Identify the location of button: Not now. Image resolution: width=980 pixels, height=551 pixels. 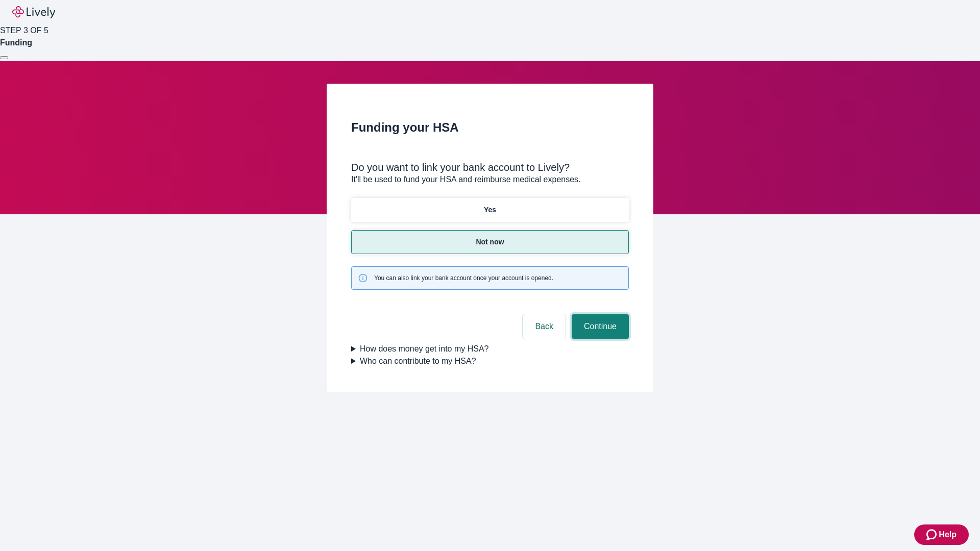
(490, 242).